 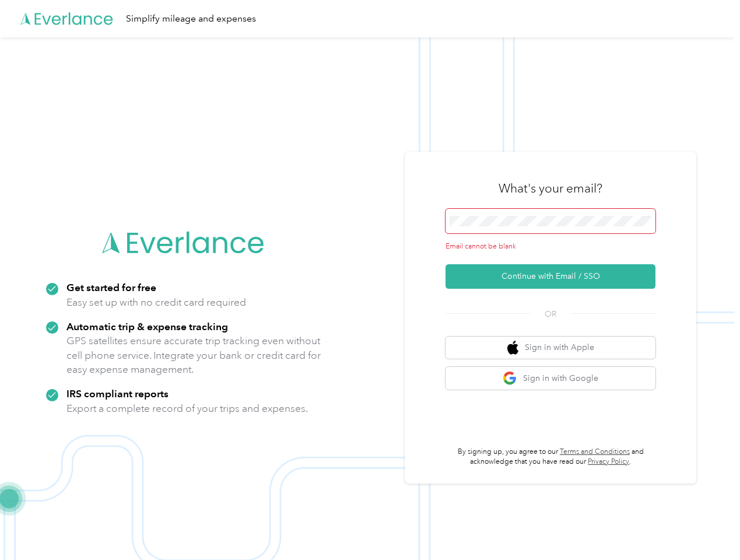 What do you see at coordinates (117, 393) in the screenshot?
I see `strong: IRS compliant reports` at bounding box center [117, 393].